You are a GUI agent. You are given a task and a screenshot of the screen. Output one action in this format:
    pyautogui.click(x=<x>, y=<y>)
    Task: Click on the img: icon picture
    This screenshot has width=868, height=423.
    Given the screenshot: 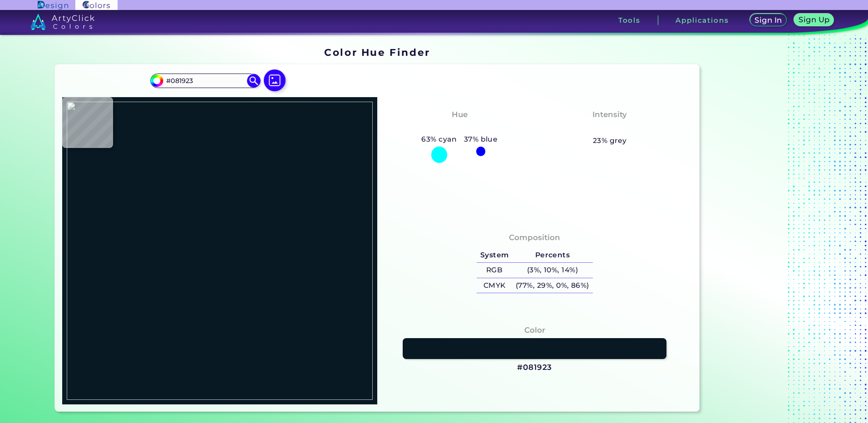 What is the action you would take?
    pyautogui.click(x=275, y=81)
    